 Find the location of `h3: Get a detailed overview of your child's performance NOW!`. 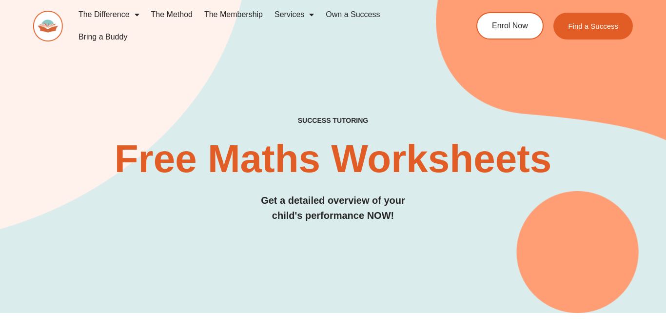

h3: Get a detailed overview of your child's performance NOW! is located at coordinates (333, 208).